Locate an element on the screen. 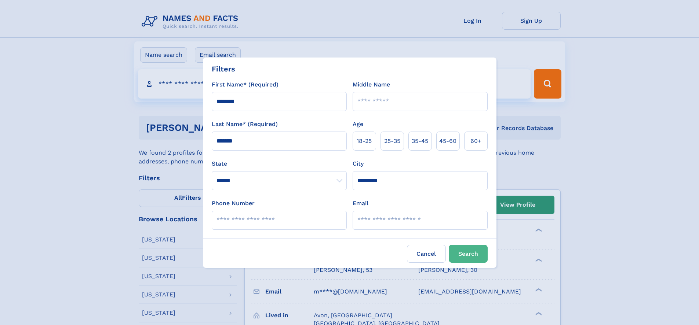 Image resolution: width=699 pixels, height=325 pixels. label: Cancel is located at coordinates (426, 254).